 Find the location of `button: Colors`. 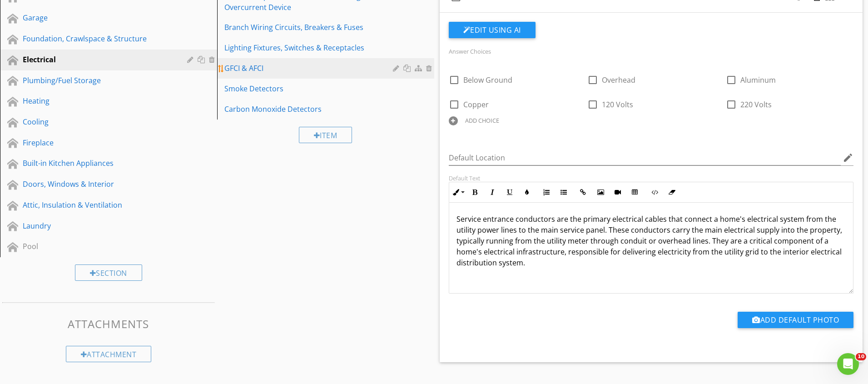

button: Colors is located at coordinates (527, 192).